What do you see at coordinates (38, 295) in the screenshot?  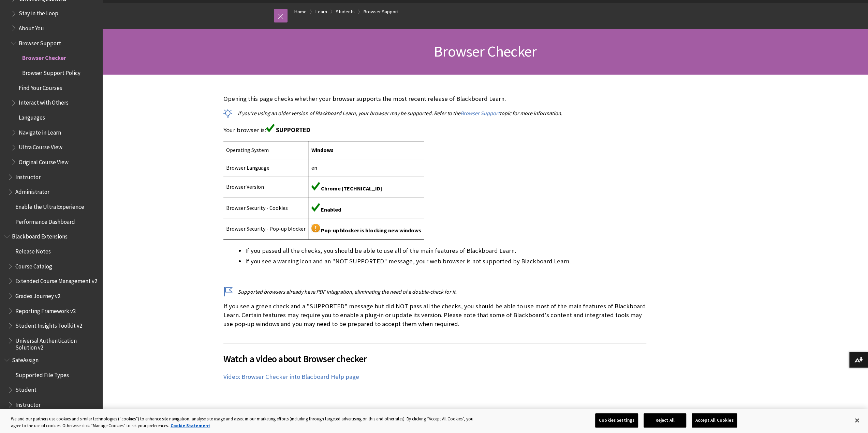 I see `span: Grades Journey v2` at bounding box center [38, 295].